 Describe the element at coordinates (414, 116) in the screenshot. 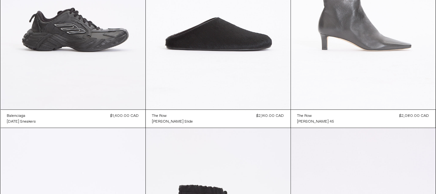

I see `div: $2,080.00 CAD` at that location.